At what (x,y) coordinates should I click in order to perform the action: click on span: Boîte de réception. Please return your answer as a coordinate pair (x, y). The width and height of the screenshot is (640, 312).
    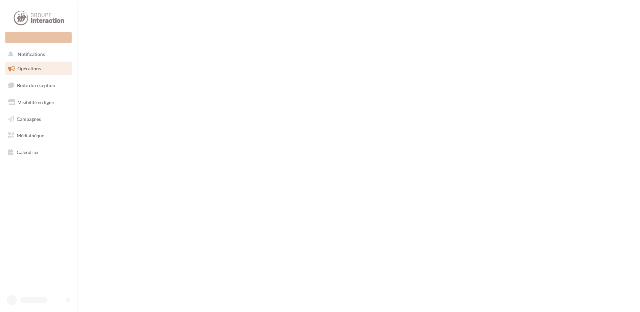
    Looking at the image, I should click on (36, 85).